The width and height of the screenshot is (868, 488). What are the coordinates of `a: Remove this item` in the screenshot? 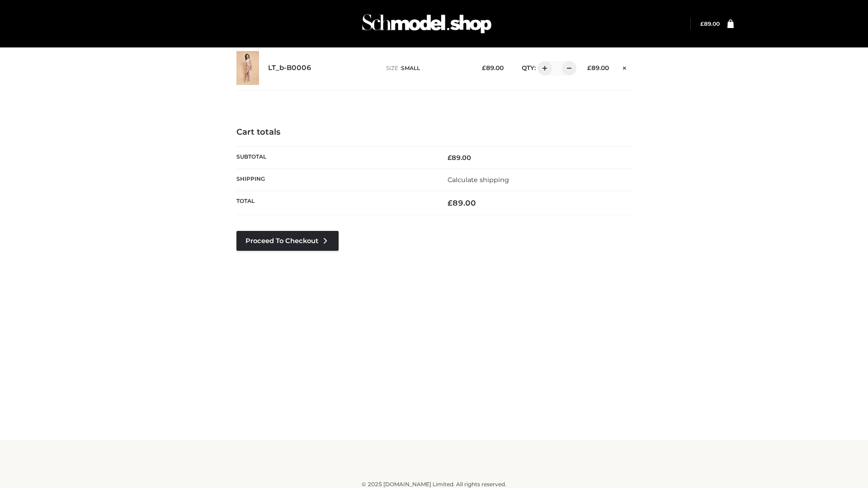 It's located at (625, 67).